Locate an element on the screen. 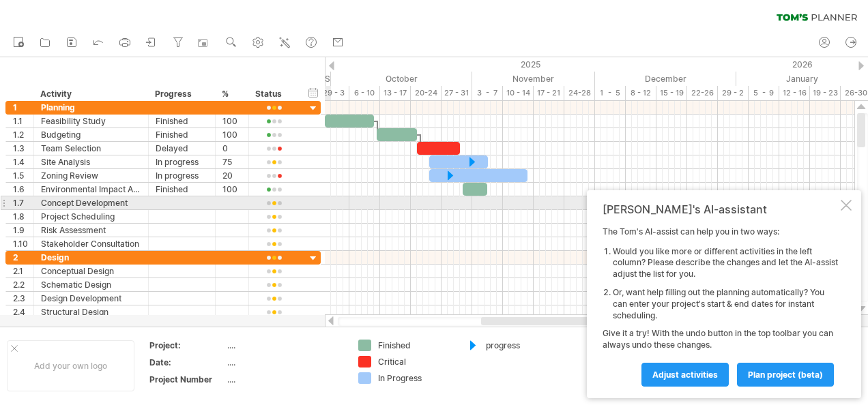 The height and width of the screenshot is (405, 868). div: 19 - 23 is located at coordinates (825, 93).